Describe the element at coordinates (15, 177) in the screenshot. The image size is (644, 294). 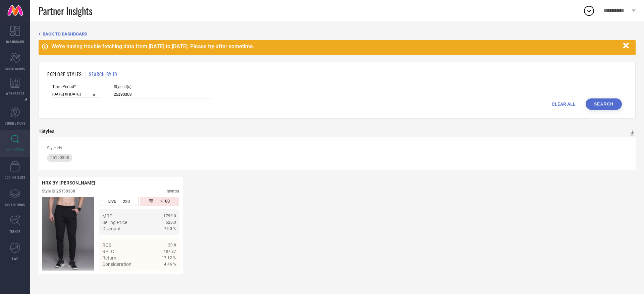
I see `span: CDC INSIGHTS` at that location.